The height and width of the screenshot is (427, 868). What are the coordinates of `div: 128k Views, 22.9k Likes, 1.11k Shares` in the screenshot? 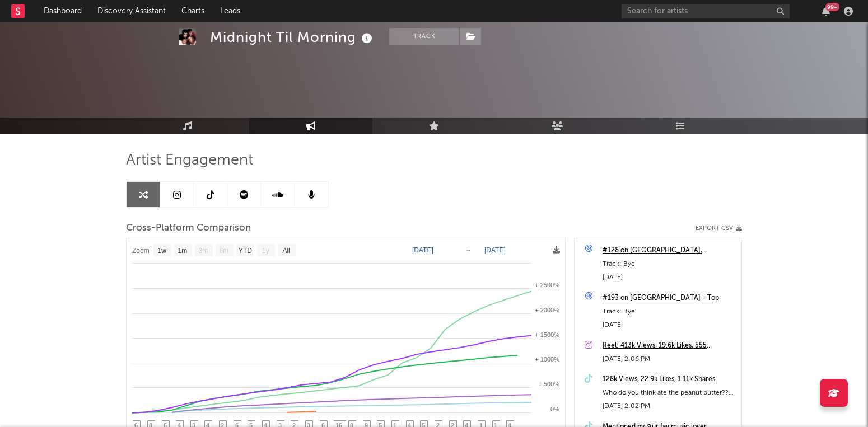 It's located at (669, 379).